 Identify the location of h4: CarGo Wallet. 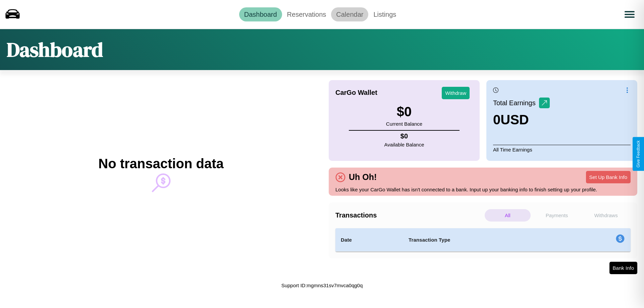
(357, 92).